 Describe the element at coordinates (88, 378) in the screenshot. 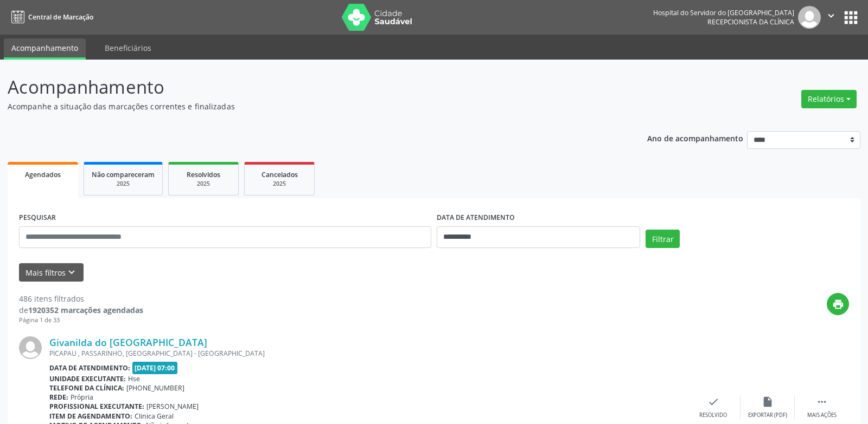

I see `b: Unidade executante:` at that location.